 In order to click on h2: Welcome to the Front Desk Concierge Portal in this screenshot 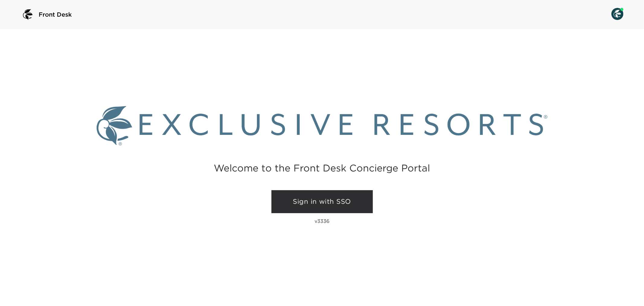, I will do `click(322, 168)`.